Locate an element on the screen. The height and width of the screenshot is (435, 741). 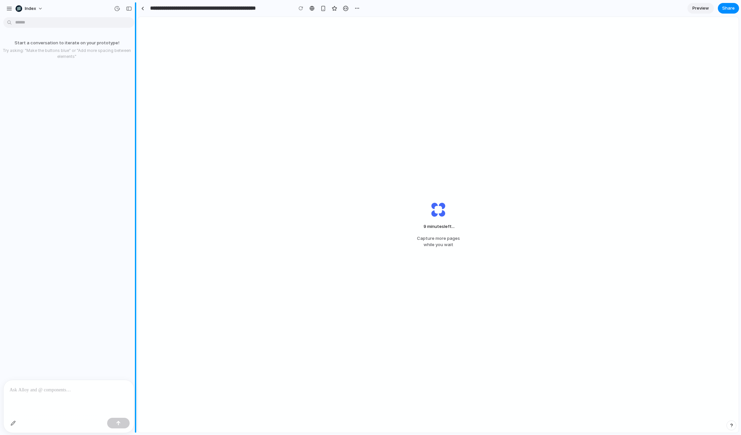
span: Share is located at coordinates (728, 8).